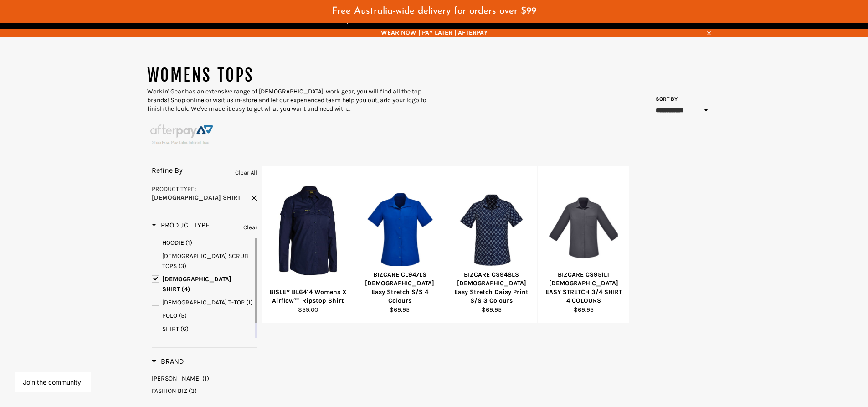 The image size is (868, 407). I want to click on span: Brand, so click(168, 361).